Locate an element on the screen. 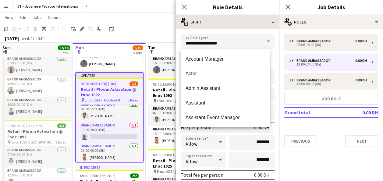 The width and height of the screenshot is (383, 181). div: Fee per person is located at coordinates (196, 127).